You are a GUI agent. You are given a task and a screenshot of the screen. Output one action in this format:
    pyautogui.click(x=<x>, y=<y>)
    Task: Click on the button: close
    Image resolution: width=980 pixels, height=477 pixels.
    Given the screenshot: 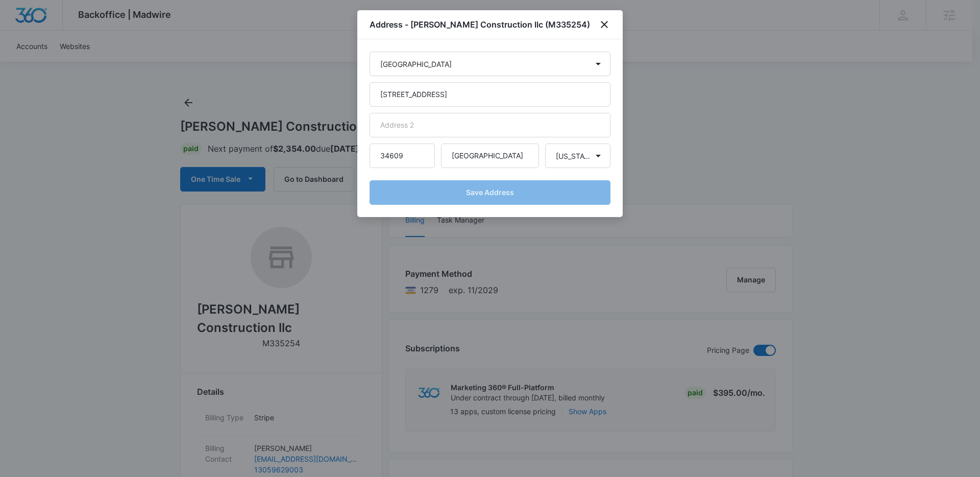 What is the action you would take?
    pyautogui.click(x=604, y=24)
    